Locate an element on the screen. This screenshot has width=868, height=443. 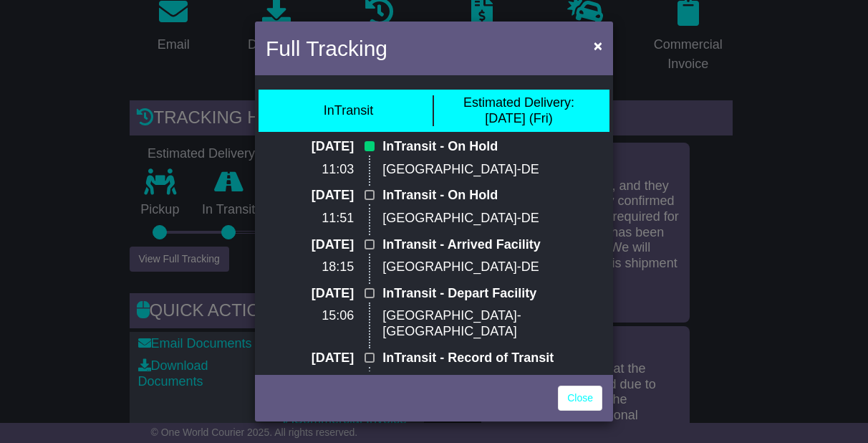
p: InTransit - Record of Transit is located at coordinates (492, 358).